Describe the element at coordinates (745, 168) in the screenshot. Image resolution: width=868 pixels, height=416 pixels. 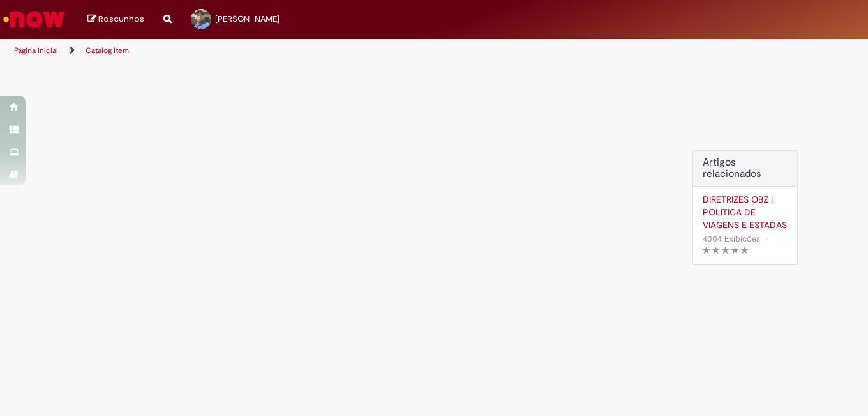
I see `h3: Artigos relacionados` at that location.